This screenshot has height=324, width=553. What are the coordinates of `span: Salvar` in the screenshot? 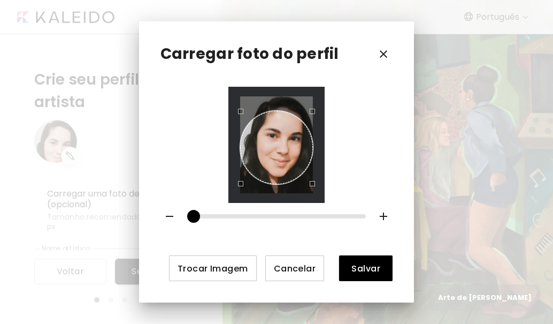 It's located at (366, 268).